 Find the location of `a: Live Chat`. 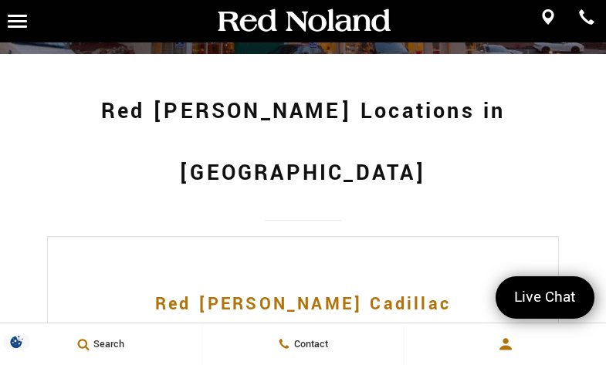

a: Live Chat is located at coordinates (545, 297).